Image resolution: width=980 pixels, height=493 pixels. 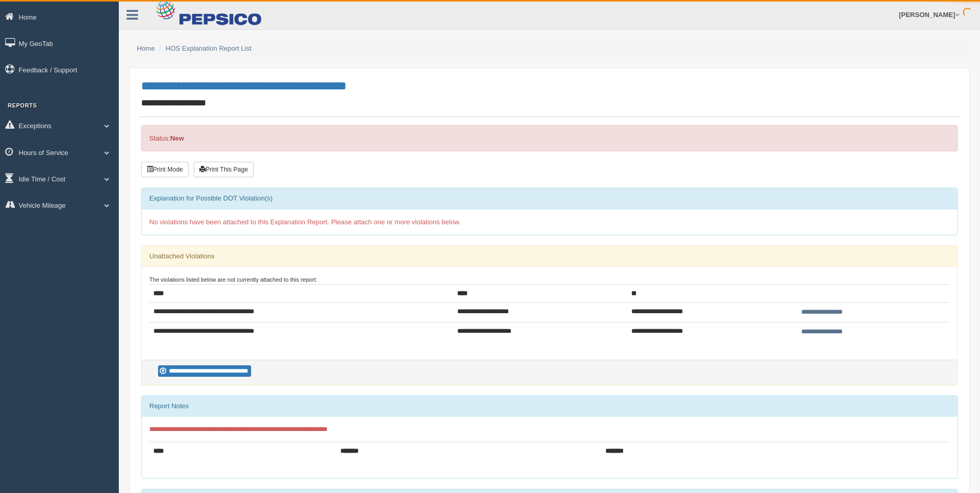 What do you see at coordinates (549, 137) in the screenshot?
I see `div: Status:` at bounding box center [549, 137].